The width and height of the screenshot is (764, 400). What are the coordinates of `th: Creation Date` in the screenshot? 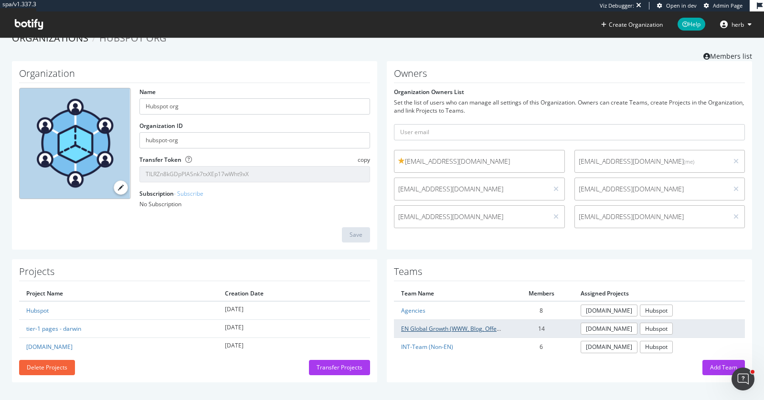 It's located at (294, 294).